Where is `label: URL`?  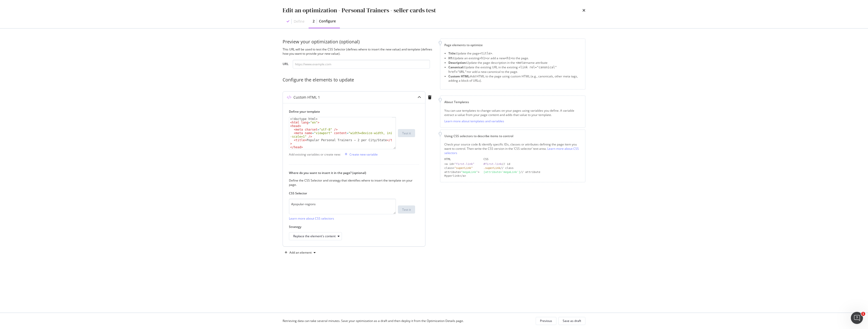 label: URL is located at coordinates (285, 65).